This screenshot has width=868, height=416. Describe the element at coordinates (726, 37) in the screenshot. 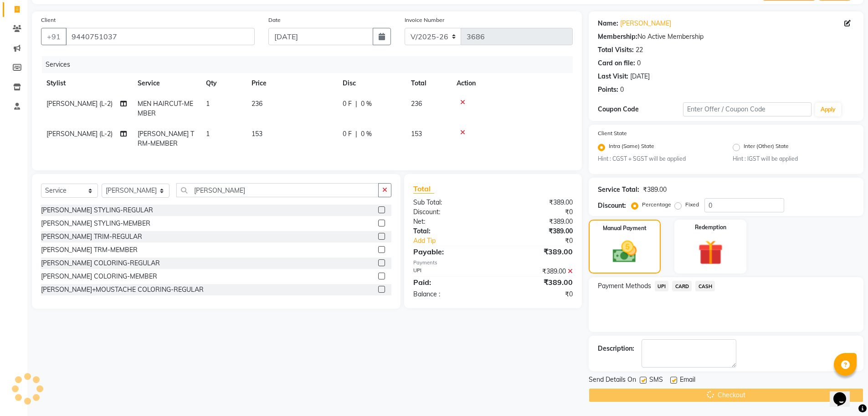

I see `div: No Active Membership` at that location.